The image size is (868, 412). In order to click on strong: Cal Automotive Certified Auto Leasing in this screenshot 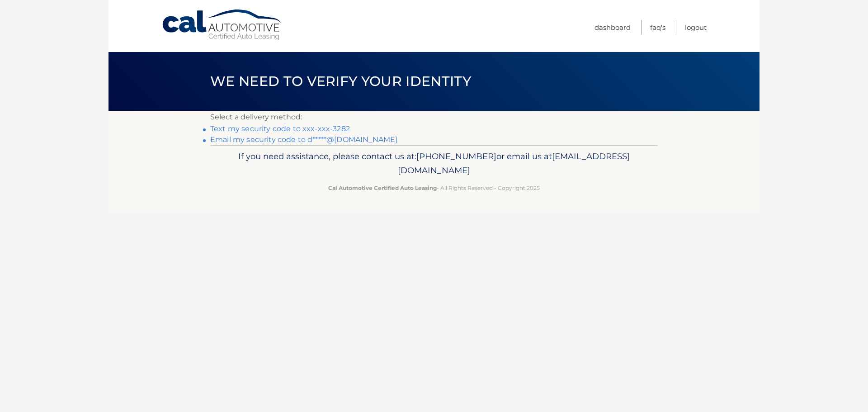, I will do `click(382, 188)`.